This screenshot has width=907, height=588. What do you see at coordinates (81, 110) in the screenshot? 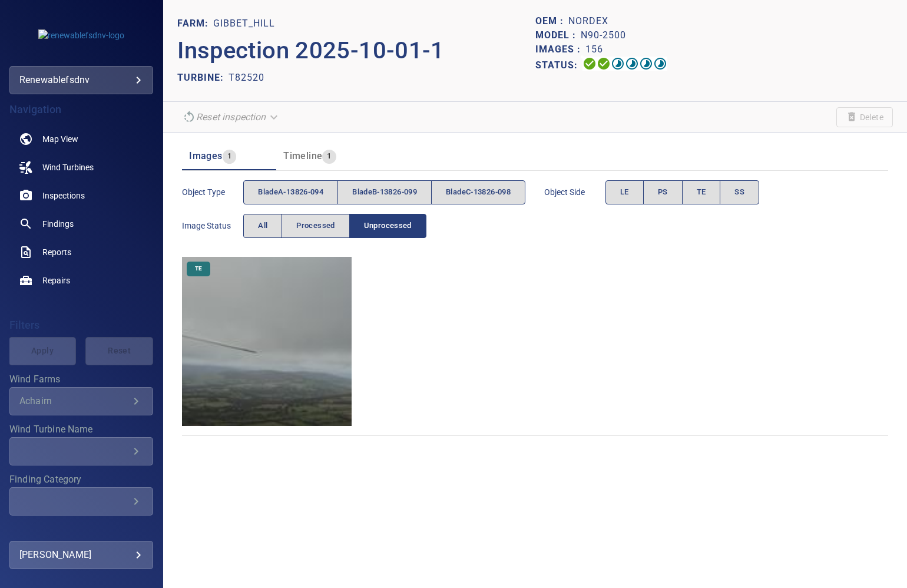
I see `h4: Navigation` at bounding box center [81, 110].